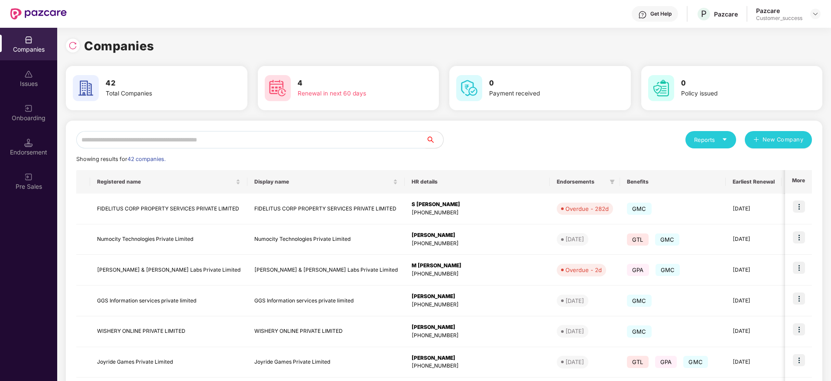 This screenshot has width=831, height=381. I want to click on th: Registered name, so click(169, 182).